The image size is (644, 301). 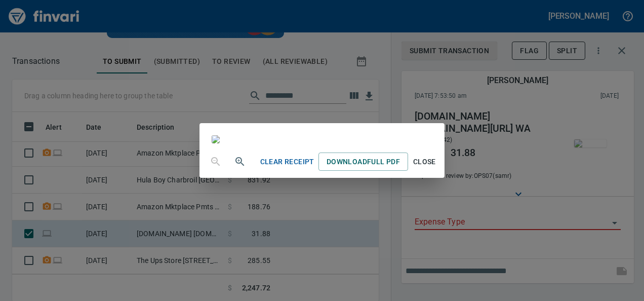 I want to click on img: receipts%2Ftapani%2F2025-09-17%2FJzoGOT8oVaeitZ1UdICkDM6BnD42__E2odUl04iJod5UTLBti3_11.jpg, so click(x=216, y=139).